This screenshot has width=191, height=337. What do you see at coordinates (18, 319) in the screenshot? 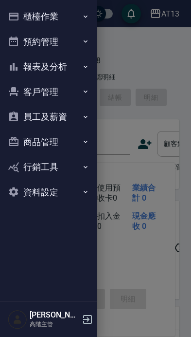
I see `img: Person` at bounding box center [18, 319].